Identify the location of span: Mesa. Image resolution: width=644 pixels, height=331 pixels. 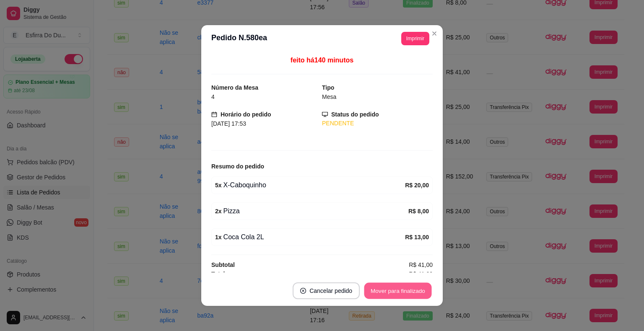
(329, 97).